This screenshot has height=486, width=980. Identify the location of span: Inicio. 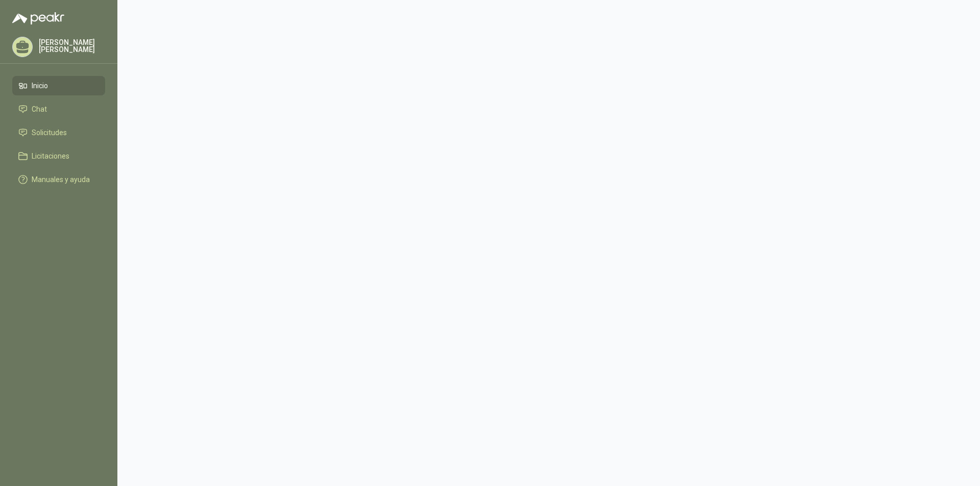
(40, 85).